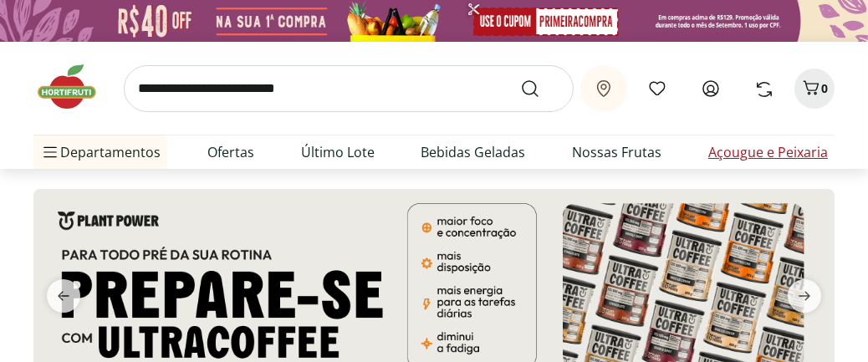  Describe the element at coordinates (100, 152) in the screenshot. I see `span: Departamentos` at that location.